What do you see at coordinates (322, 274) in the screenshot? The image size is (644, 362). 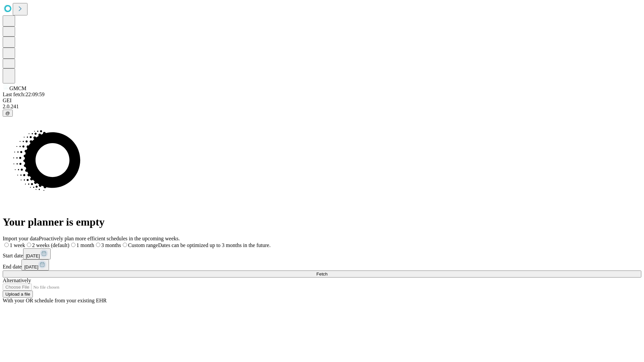 I see `span: Fetch` at bounding box center [322, 274].